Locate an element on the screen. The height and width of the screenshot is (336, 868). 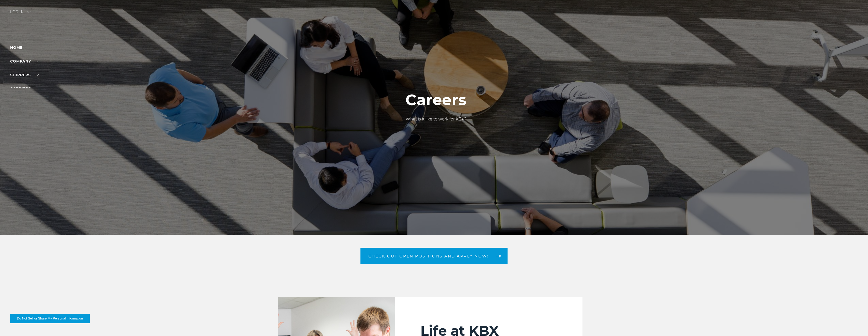
span: Check out open positions and apply now! is located at coordinates (429, 256).